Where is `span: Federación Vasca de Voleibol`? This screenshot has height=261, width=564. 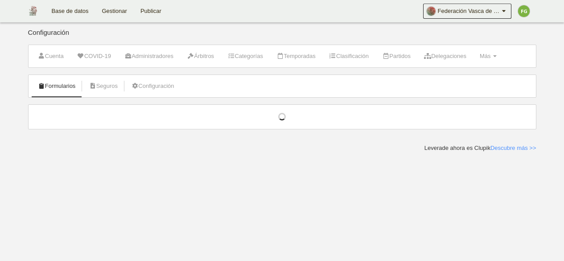 span: Federación Vasca de Voleibol is located at coordinates (469, 11).